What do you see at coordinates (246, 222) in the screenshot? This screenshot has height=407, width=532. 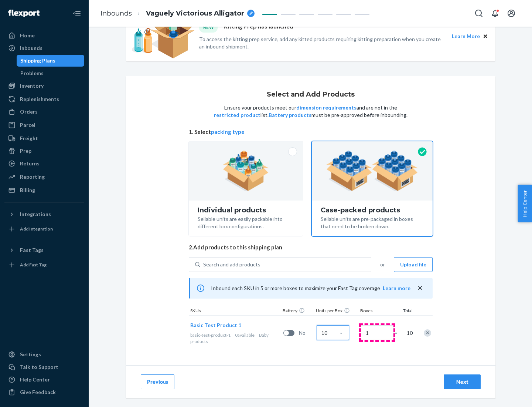 I see `div: Sellable units are easily packable into different box configurations.` at bounding box center [246, 222].